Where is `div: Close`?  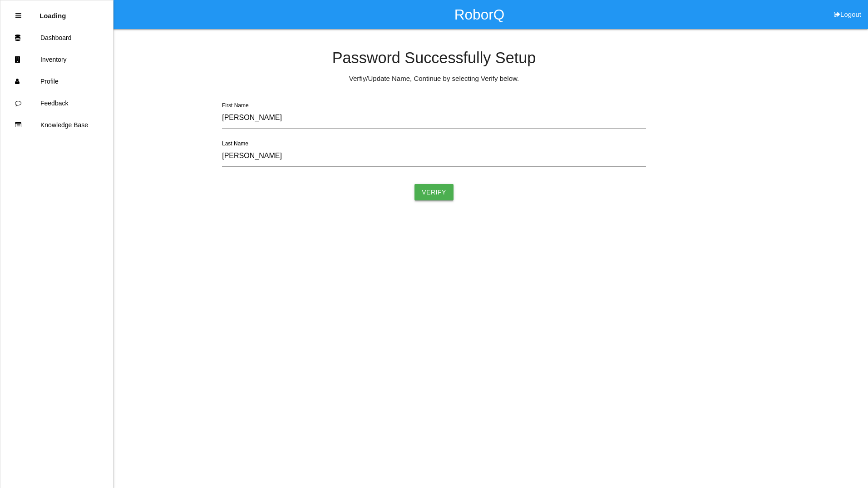 div: Close is located at coordinates (18, 16).